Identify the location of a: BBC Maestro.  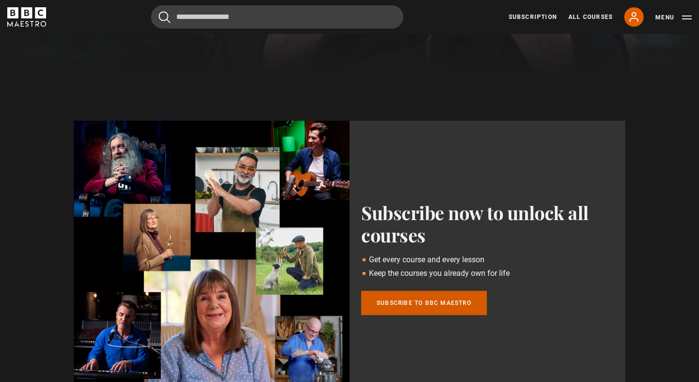
(27, 17).